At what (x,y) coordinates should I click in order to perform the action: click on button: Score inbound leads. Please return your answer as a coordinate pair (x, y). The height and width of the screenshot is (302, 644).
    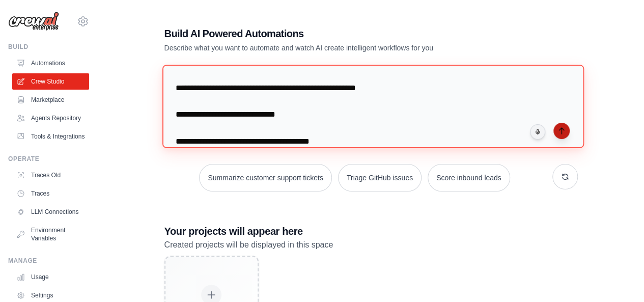
    Looking at the image, I should click on (469, 178).